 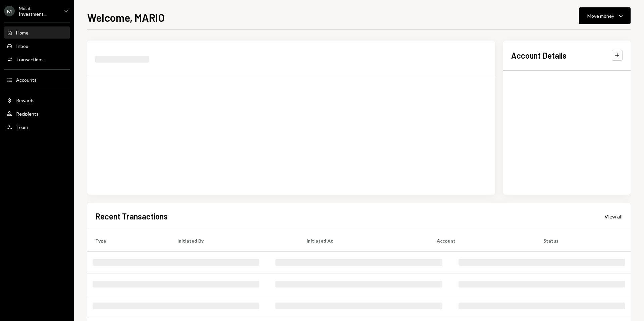 What do you see at coordinates (39, 11) in the screenshot?
I see `div: Molat Investment...` at bounding box center [39, 11].